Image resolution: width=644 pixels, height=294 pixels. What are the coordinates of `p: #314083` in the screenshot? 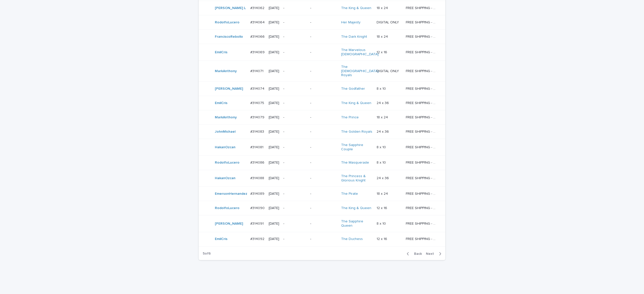 It's located at (258, 131).